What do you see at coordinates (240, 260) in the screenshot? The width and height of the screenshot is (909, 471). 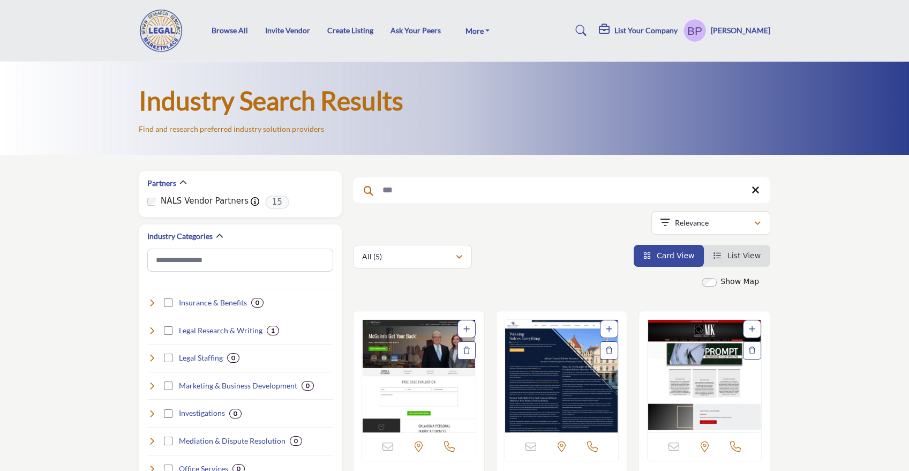 I see `input: Search Category` at bounding box center [240, 260].